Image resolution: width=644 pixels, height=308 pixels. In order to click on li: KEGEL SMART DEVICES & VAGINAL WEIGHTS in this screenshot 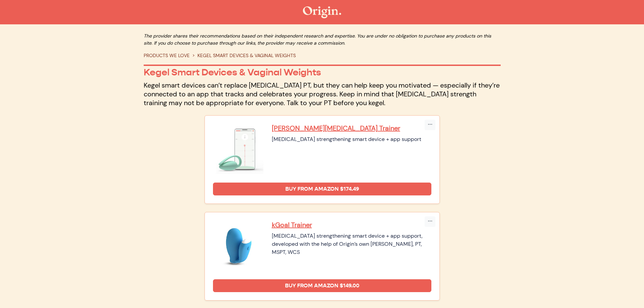, I will do `click(243, 56)`.